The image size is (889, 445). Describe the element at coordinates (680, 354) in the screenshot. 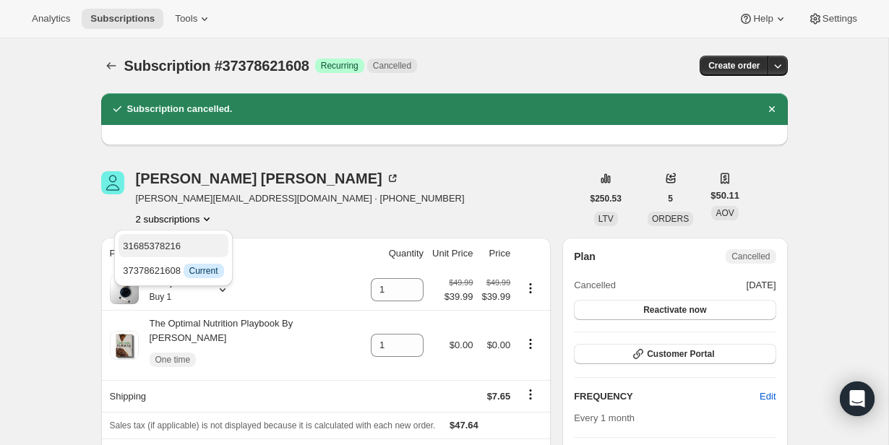

I see `span: Customer Portal` at that location.